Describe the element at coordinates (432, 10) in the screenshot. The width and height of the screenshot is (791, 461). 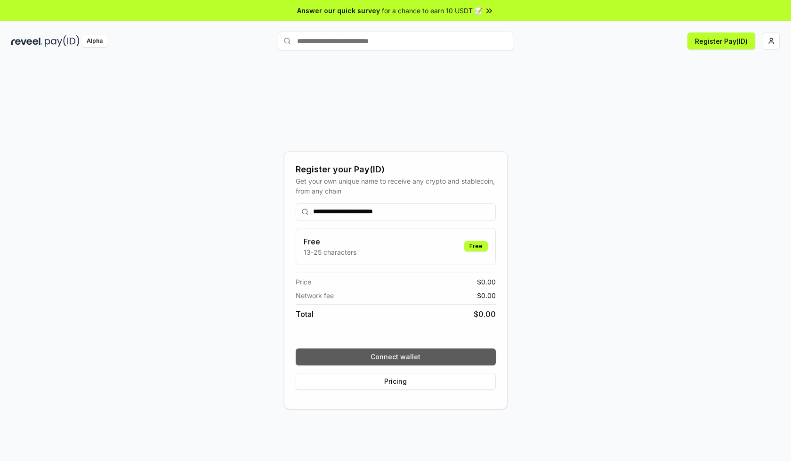
I see `span: for a chance to earn 10 USDT 📝` at that location.